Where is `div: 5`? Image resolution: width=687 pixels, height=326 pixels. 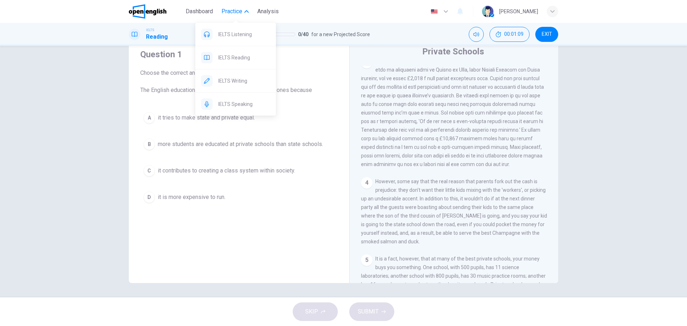
div: 5 is located at coordinates (367, 260).